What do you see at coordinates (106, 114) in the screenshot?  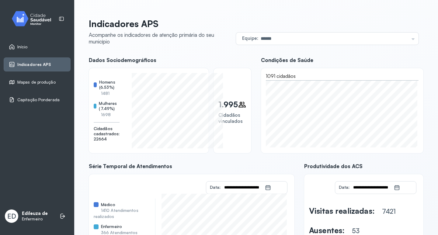 I see `span: 1698` at bounding box center [106, 114].